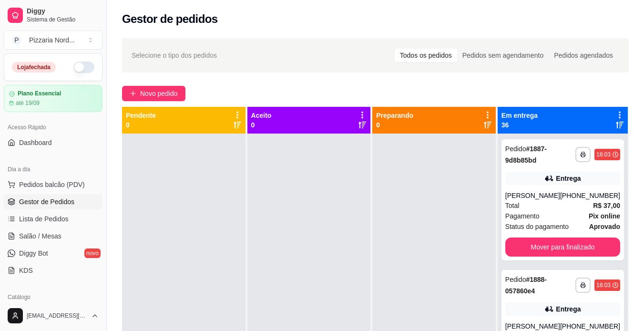  I want to click on button: Mover para finalizado, so click(563, 247).